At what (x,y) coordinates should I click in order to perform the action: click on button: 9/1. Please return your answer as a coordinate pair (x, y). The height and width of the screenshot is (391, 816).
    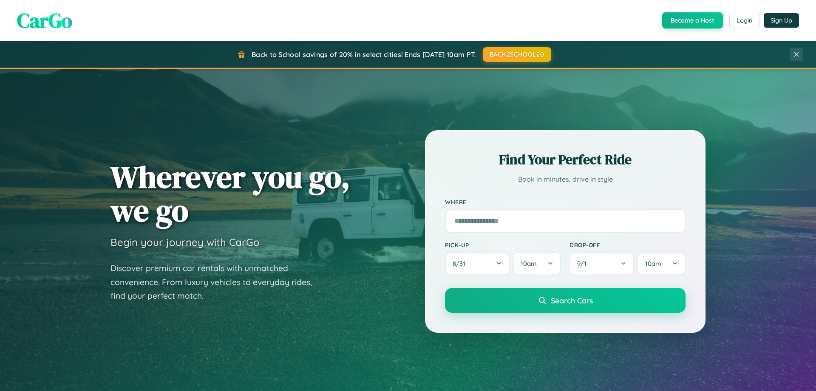
    Looking at the image, I should click on (602, 263).